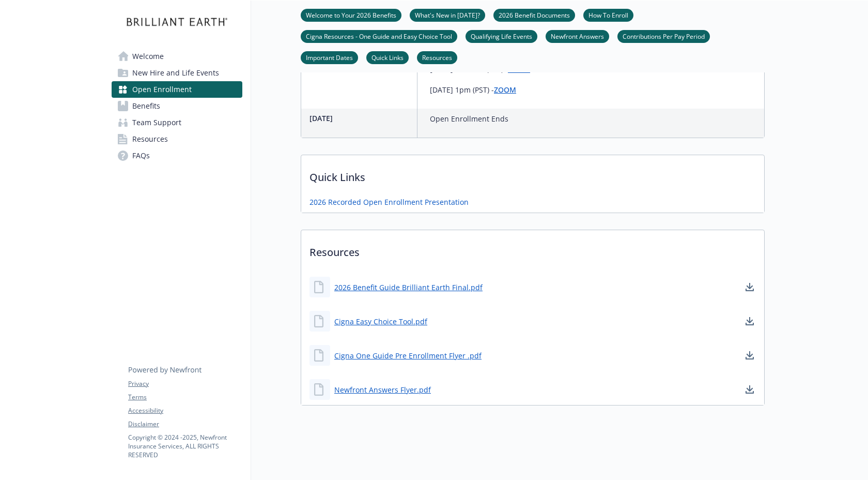 The image size is (868, 480). I want to click on a: Cigna Resources - One Guide and Easy Choice Tool, so click(379, 36).